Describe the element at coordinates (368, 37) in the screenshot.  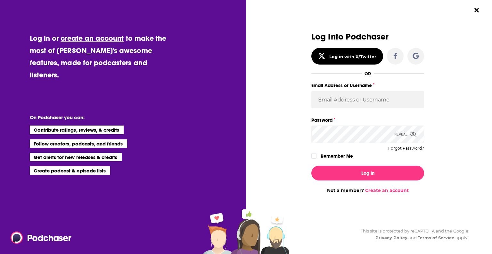
I see `h3: Log Into Podchaser` at that location.